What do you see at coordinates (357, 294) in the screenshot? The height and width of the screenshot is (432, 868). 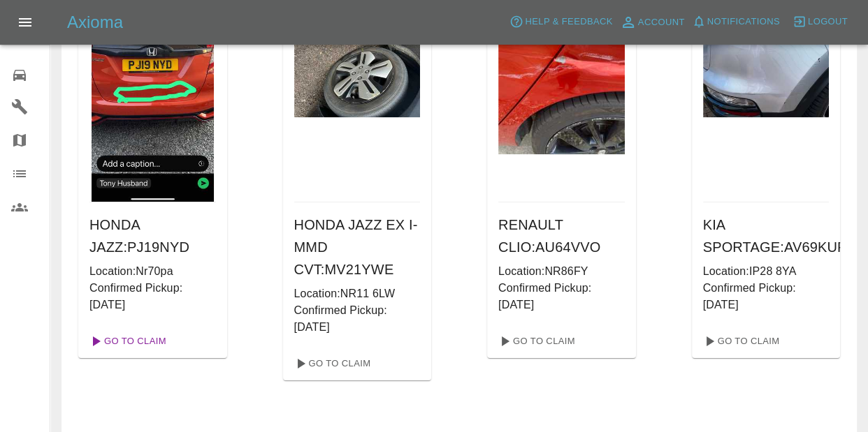 I see `p: Location: NR11 6LW` at bounding box center [357, 294].